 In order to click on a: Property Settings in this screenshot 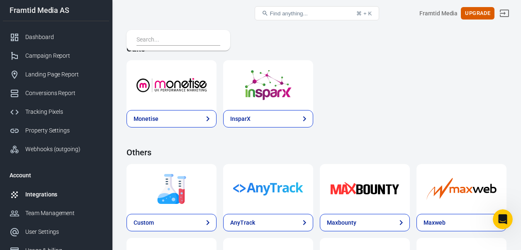, I will do `click(56, 130)`.